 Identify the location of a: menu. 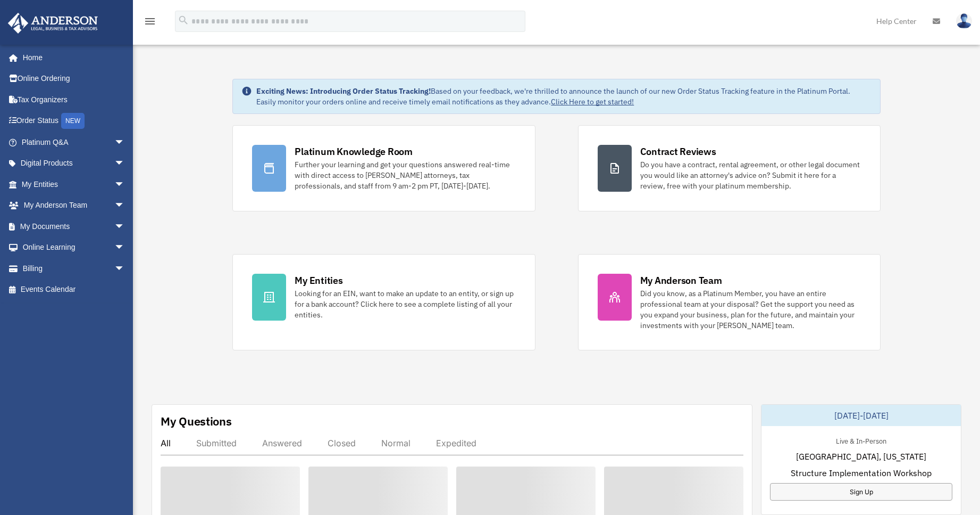
(150, 23).